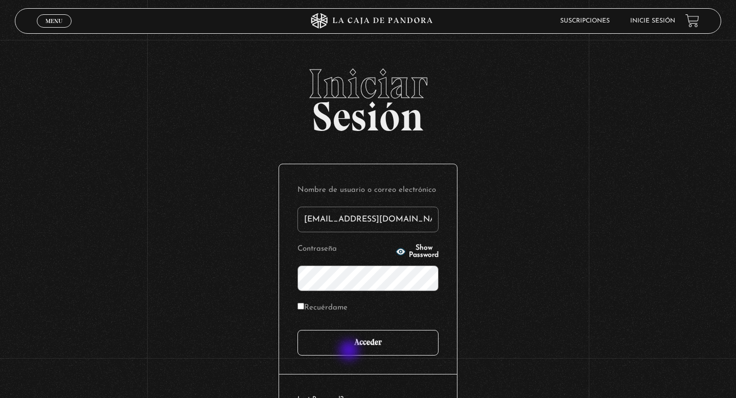 Image resolution: width=736 pixels, height=398 pixels. Describe the element at coordinates (585, 21) in the screenshot. I see `a: Suscripciones` at that location.